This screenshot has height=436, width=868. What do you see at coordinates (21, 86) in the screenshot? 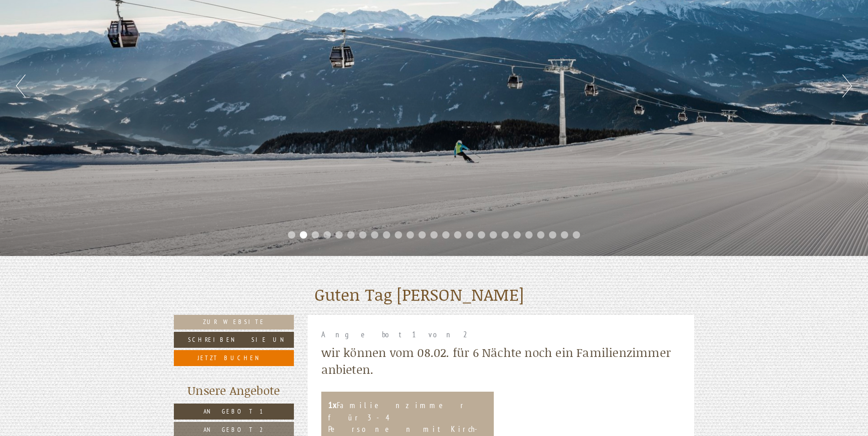
I see `button: Previous` at bounding box center [21, 86].